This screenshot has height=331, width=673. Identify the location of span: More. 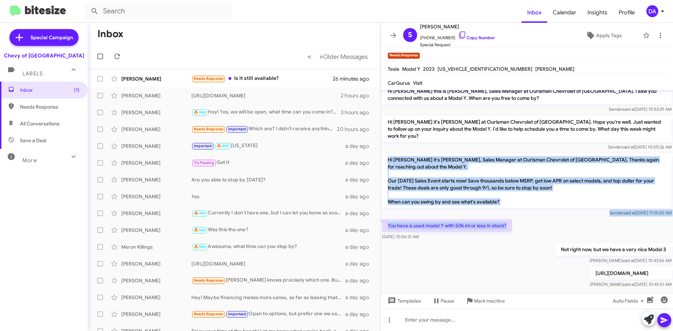
(29, 161).